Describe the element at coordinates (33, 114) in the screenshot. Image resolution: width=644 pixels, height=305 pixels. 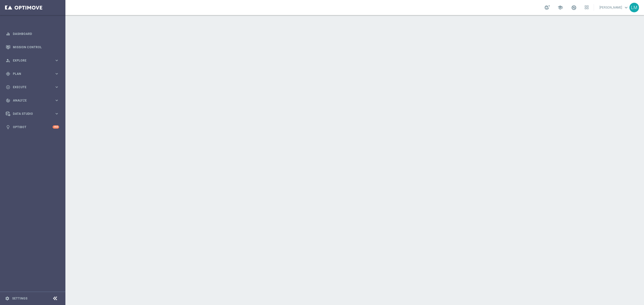
I see `div: Data Studio keyboard_arrow_right` at that location.